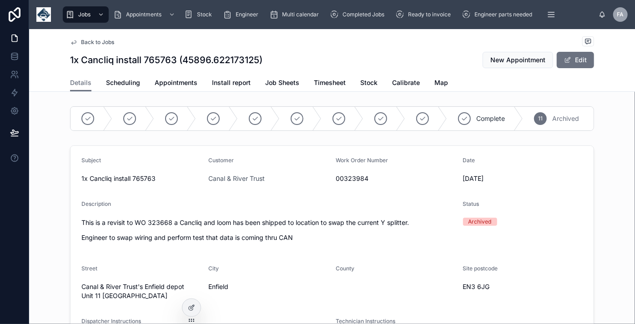 The image size is (635, 324). Describe the element at coordinates (91, 160) in the screenshot. I see `span: Subject` at that location.